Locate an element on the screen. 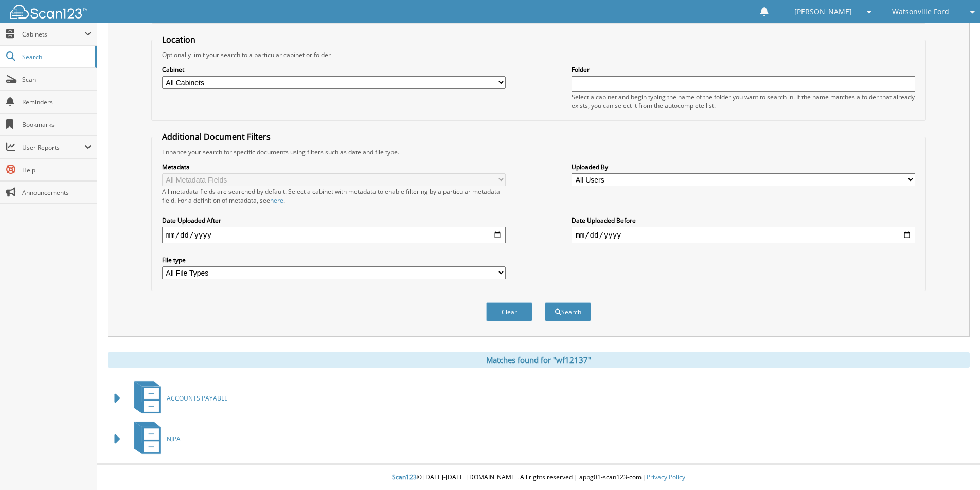  span: Scan is located at coordinates (56, 79).